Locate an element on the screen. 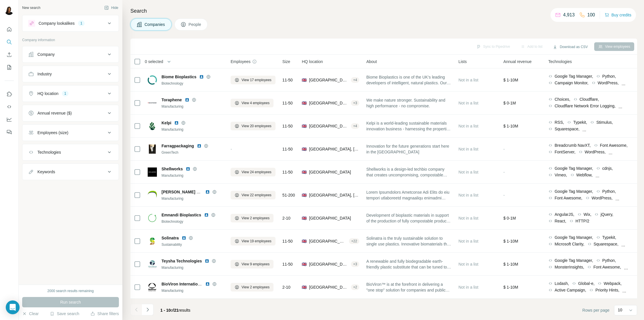 The width and height of the screenshot is (644, 320). img: Logo of Biome Bioplastics is located at coordinates (153, 80).